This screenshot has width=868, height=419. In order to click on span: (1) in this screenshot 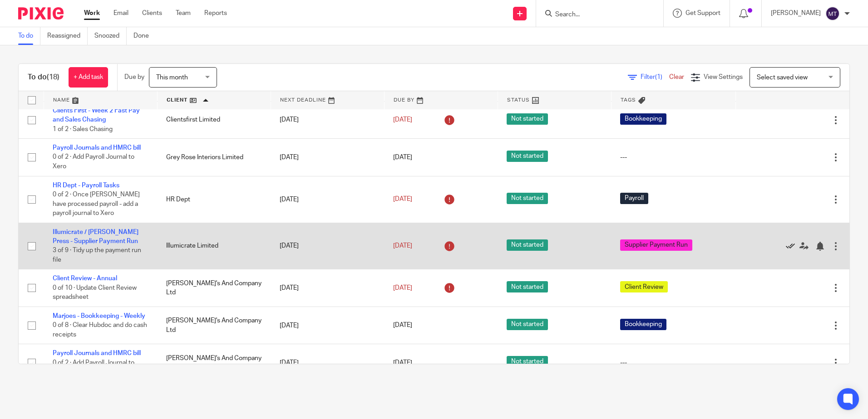, I will do `click(659, 77)`.